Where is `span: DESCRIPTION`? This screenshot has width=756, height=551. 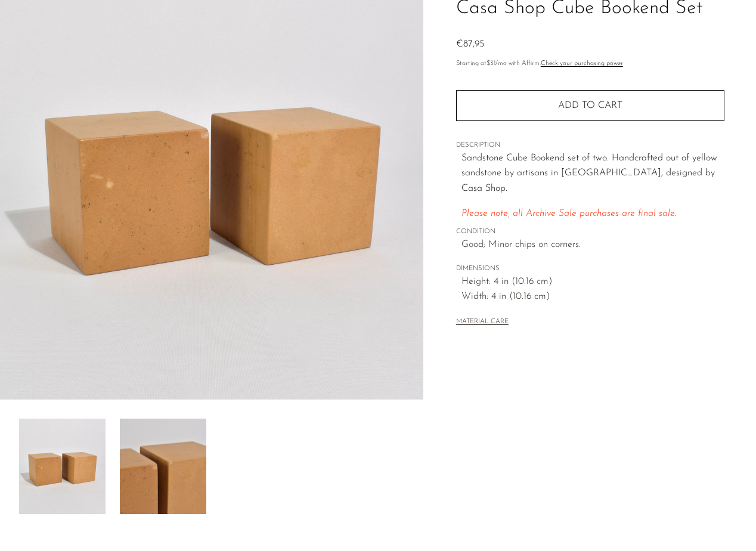 span: DESCRIPTION is located at coordinates (590, 146).